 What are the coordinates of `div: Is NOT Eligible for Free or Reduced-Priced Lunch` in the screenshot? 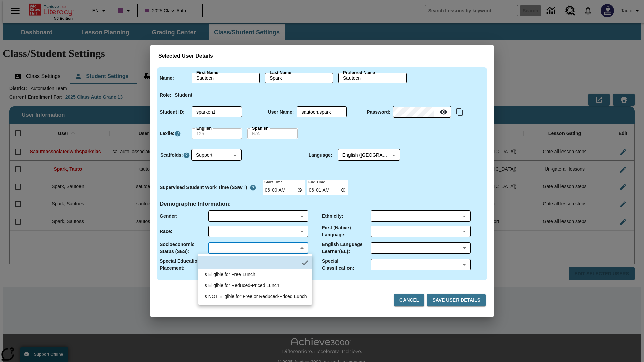 It's located at (255, 296).